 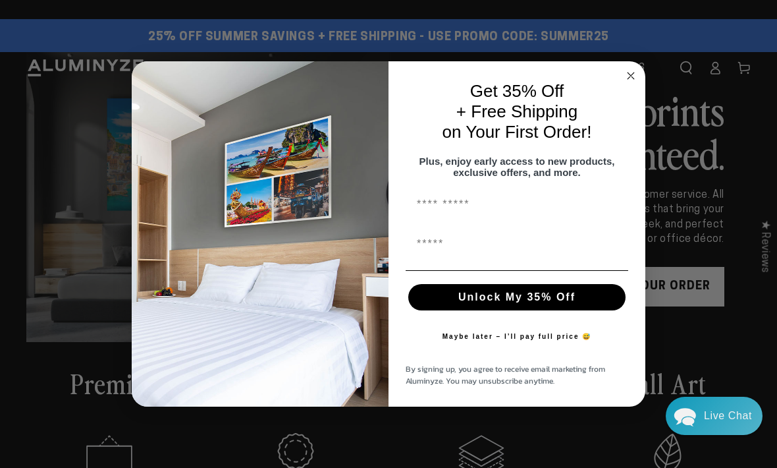 What do you see at coordinates (517, 297) in the screenshot?
I see `button: Unlock My 35% Off` at bounding box center [517, 297].